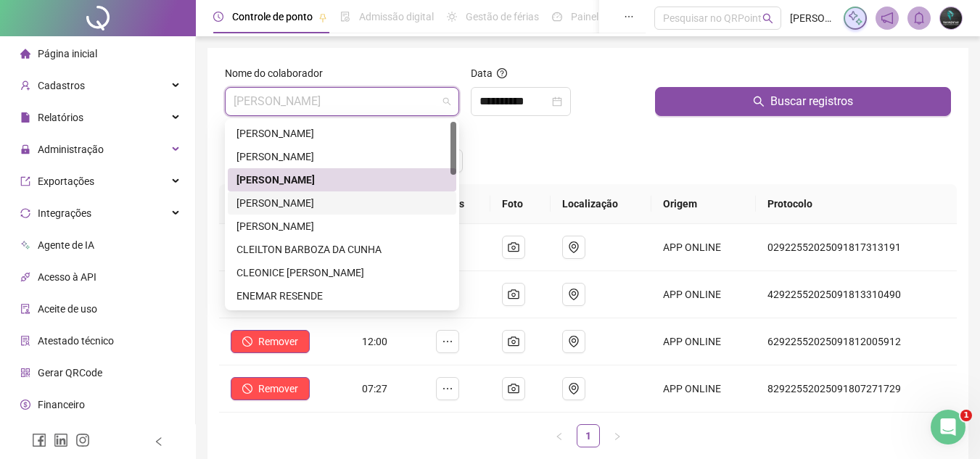 The image size is (980, 459). Describe the element at coordinates (520, 204) in the screenshot. I see `th: Foto` at that location.